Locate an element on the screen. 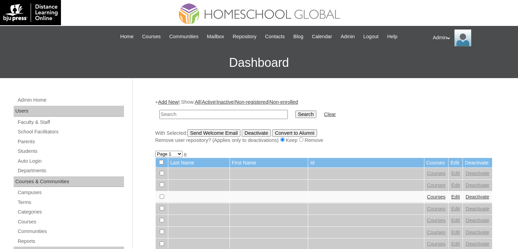 The height and width of the screenshot is (249, 518). a: Calendar is located at coordinates (322, 36).